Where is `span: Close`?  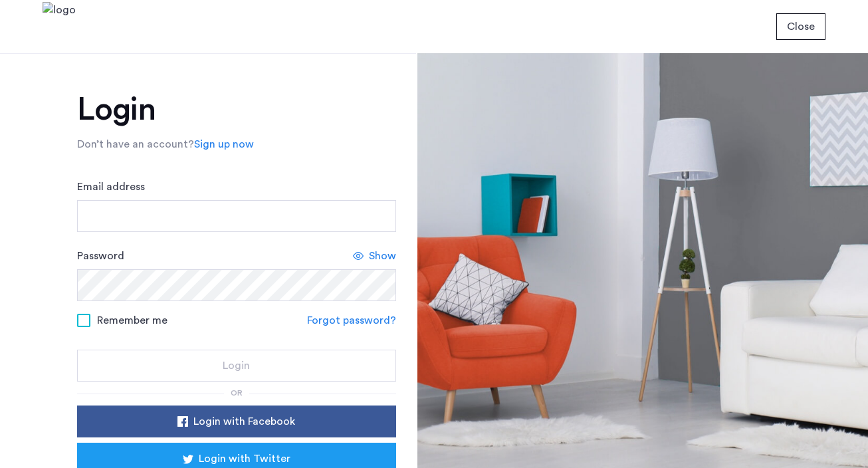
span: Close is located at coordinates (801, 27).